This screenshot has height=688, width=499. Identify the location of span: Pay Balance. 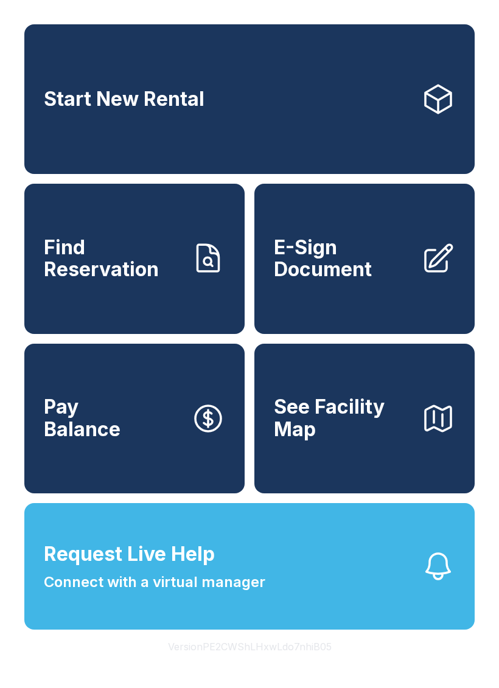
(82, 418).